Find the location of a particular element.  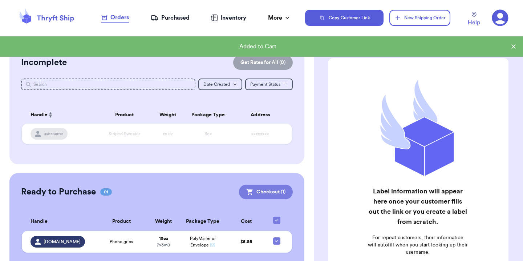

button: Copy Customer Link is located at coordinates (344, 18).